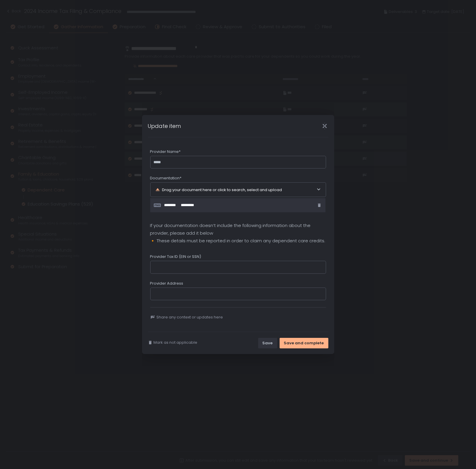 This screenshot has height=469, width=476. I want to click on p: If your documentation doesn’t include the following information about the provider, please add it..., so click(238, 233).